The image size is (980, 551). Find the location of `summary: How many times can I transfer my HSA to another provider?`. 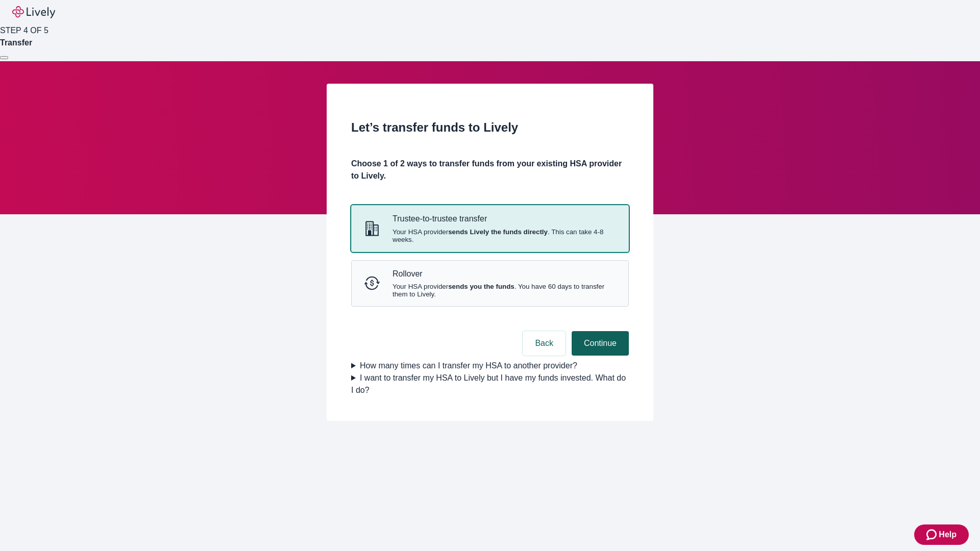

summary: How many times can I transfer my HSA to another provider? is located at coordinates (490, 366).